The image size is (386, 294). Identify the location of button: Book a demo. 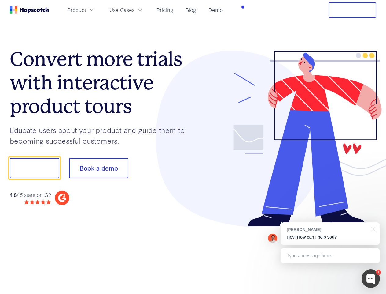
(99, 168).